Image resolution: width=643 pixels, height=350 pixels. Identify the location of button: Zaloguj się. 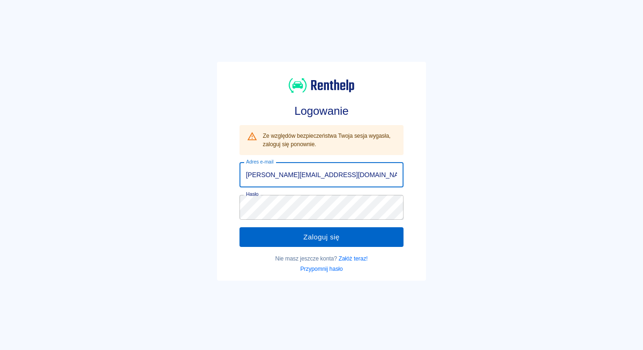
(321, 237).